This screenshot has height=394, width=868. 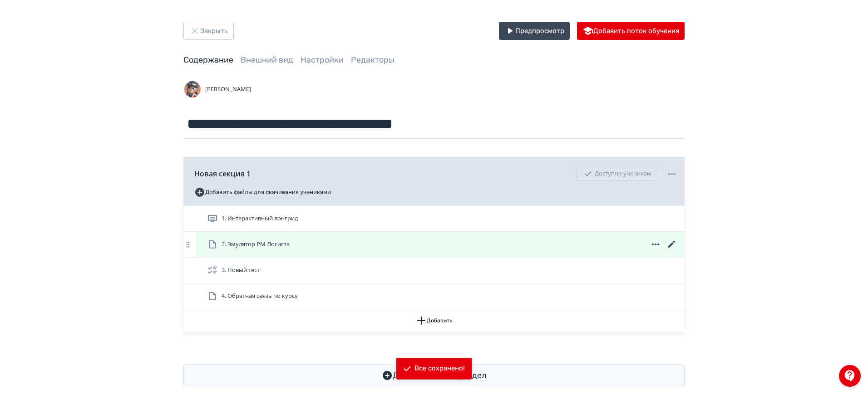 I want to click on div: 3. Новый тест, so click(x=434, y=270).